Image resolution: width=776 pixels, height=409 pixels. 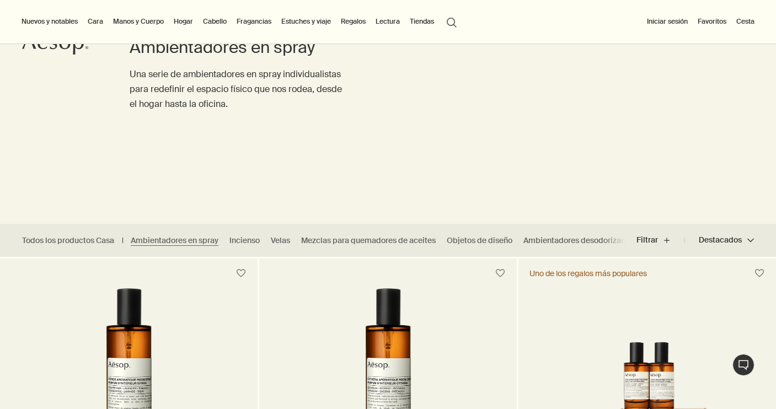 What do you see at coordinates (353, 22) in the screenshot?
I see `a: Regalos` at bounding box center [353, 22].